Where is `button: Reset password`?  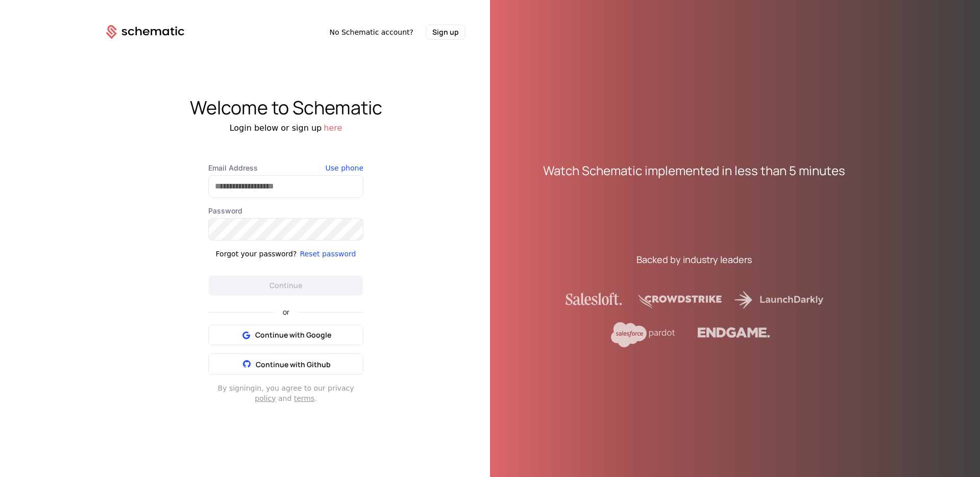 button: Reset password is located at coordinates (327, 254).